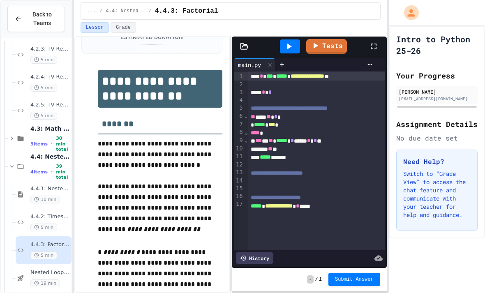 This screenshot has height=293, width=485. Describe the element at coordinates (239, 93) in the screenshot. I see `div: 3` at that location.